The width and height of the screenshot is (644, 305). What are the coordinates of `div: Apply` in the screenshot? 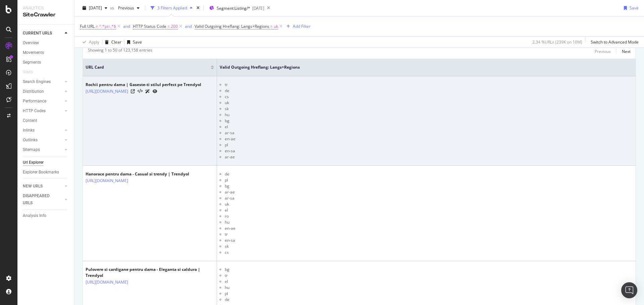 It's located at (94, 42).